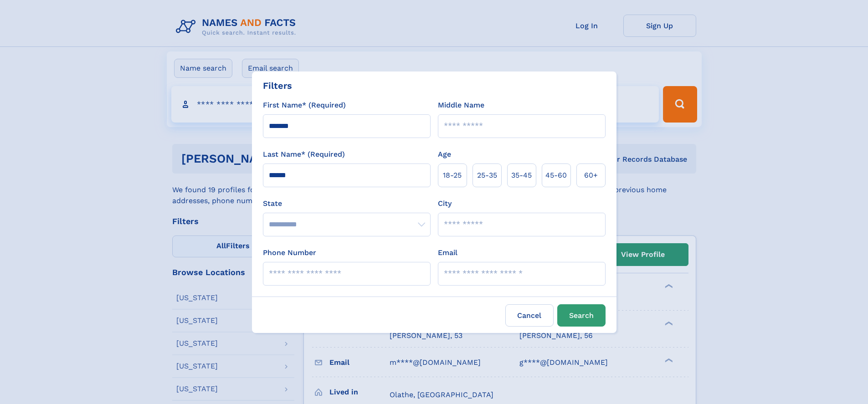 The height and width of the screenshot is (404, 868). I want to click on span: 25‑35, so click(487, 175).